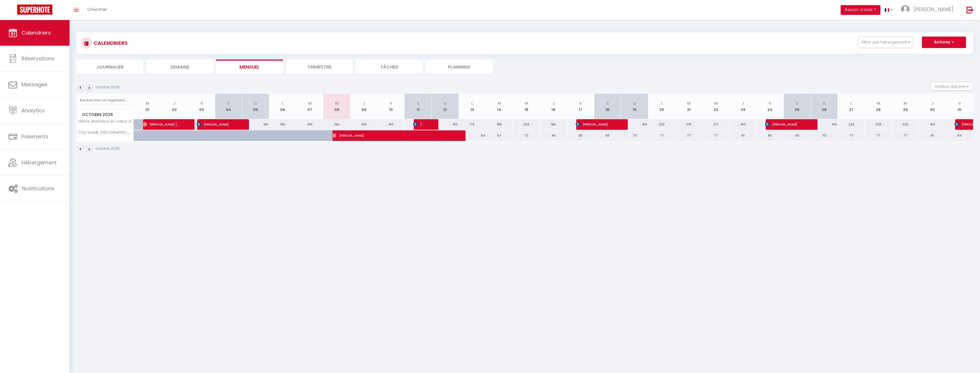  I want to click on div: 67, so click(499, 135).